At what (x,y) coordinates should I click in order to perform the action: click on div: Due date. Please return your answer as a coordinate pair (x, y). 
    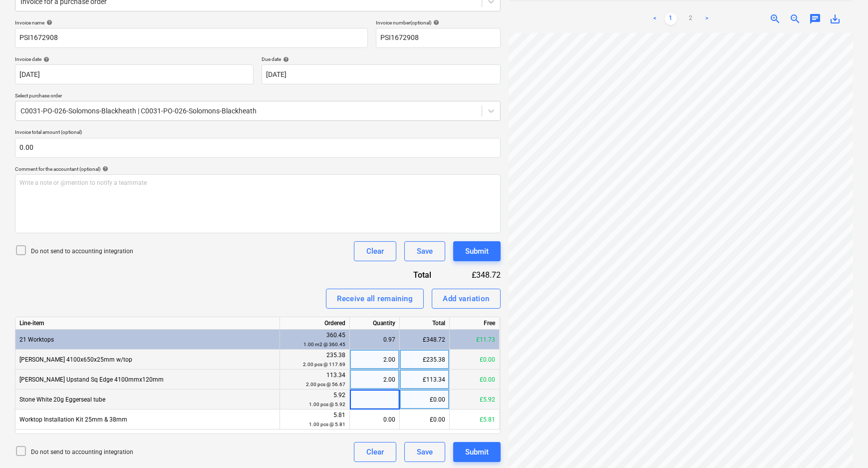
    Looking at the image, I should click on (381, 59).